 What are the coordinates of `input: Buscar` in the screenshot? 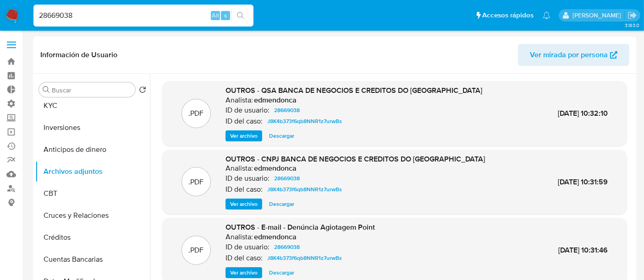 It's located at (92, 90).